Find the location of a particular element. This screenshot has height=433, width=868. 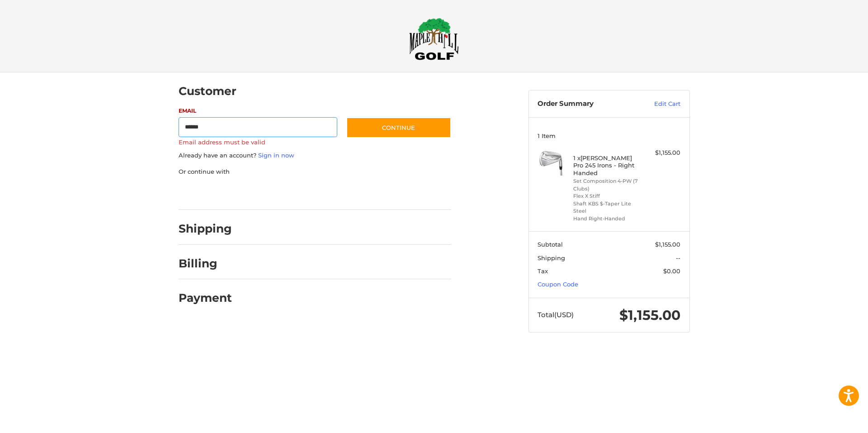

p: Or continue with is located at coordinates (315, 172).